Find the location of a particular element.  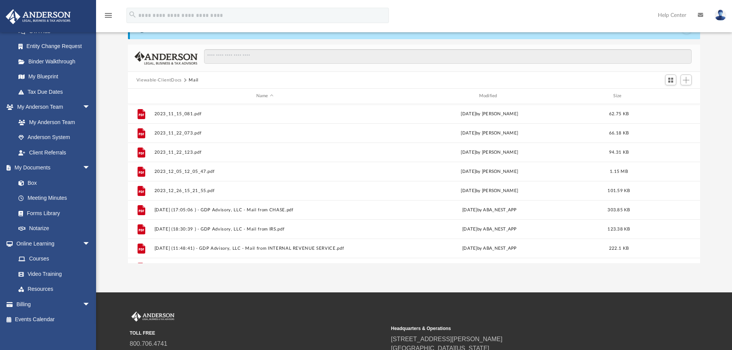

div: Name is located at coordinates (264, 96).